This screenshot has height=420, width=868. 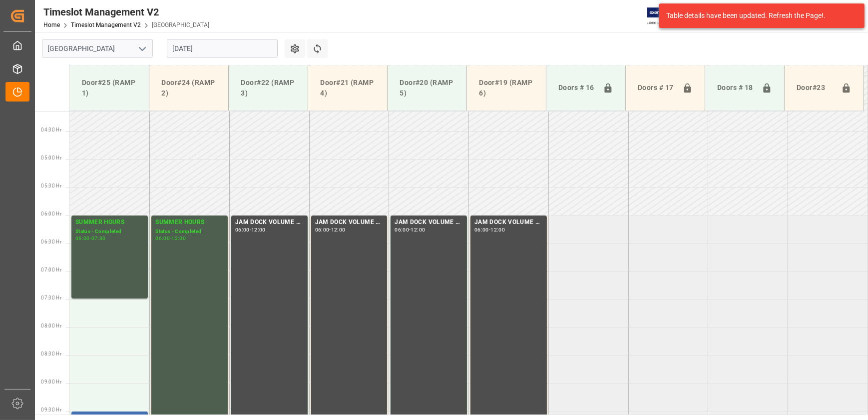 What do you see at coordinates (735, 88) in the screenshot?
I see `div: Doors # 18` at bounding box center [735, 88].